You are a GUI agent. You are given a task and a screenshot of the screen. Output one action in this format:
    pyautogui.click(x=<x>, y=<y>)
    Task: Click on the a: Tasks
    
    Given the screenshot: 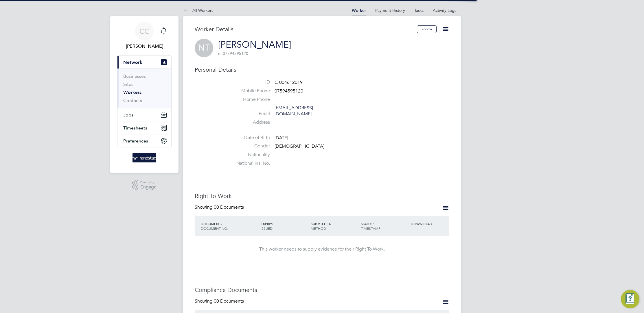 What is the action you would take?
    pyautogui.click(x=419, y=10)
    